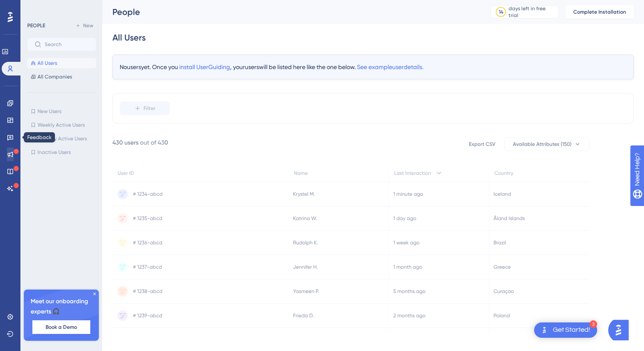 The image size is (644, 351). I want to click on div: 14, so click(501, 12).